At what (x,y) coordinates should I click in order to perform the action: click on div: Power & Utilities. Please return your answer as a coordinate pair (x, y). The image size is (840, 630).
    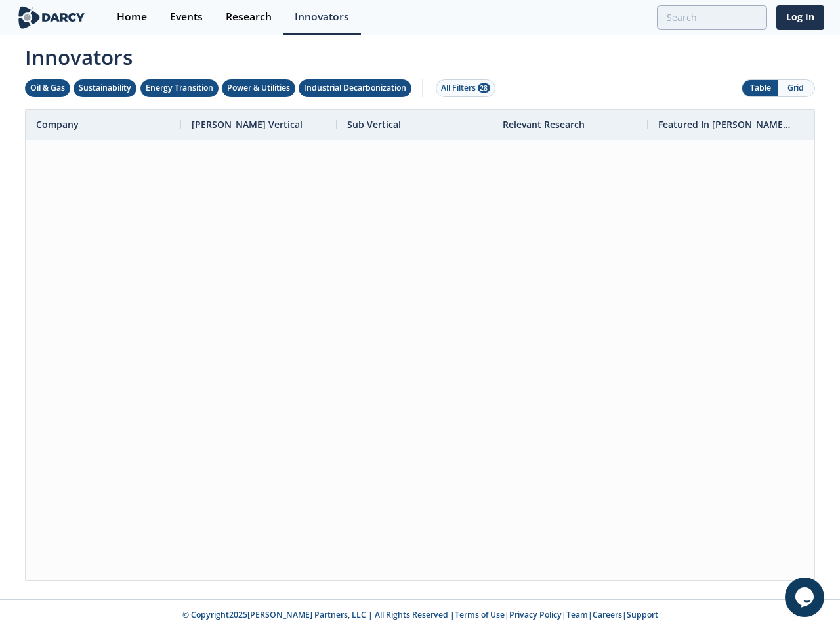
    Looking at the image, I should click on (258, 88).